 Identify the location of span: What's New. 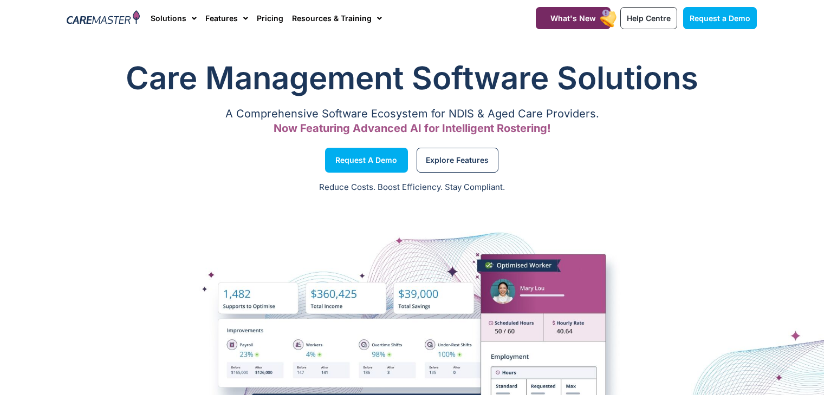
(573, 18).